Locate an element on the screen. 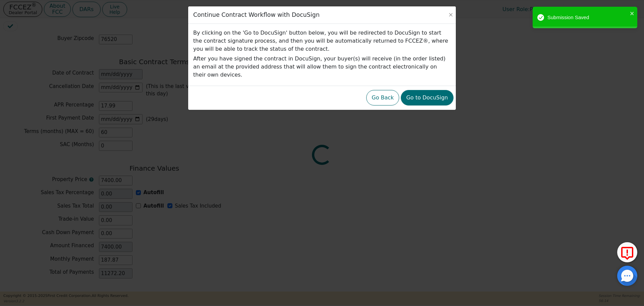 The width and height of the screenshot is (644, 306). button: close is located at coordinates (632, 13).